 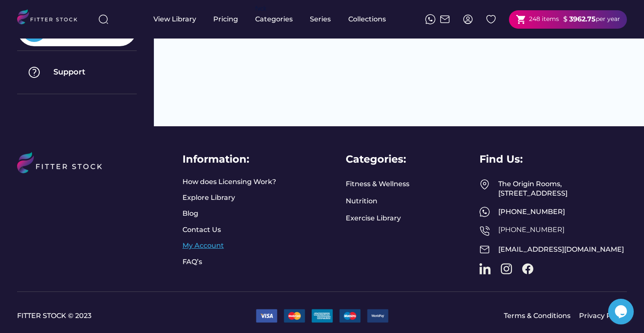 What do you see at coordinates (468, 19) in the screenshot?
I see `img: profile-circle.svg` at bounding box center [468, 19].